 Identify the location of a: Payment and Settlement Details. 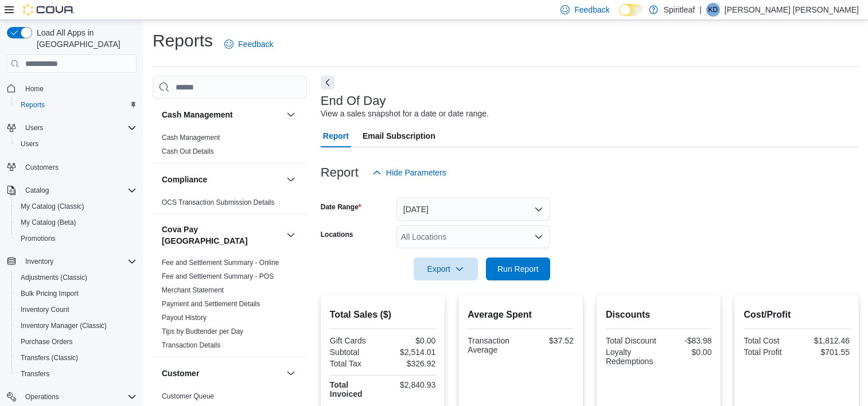
(210, 304).